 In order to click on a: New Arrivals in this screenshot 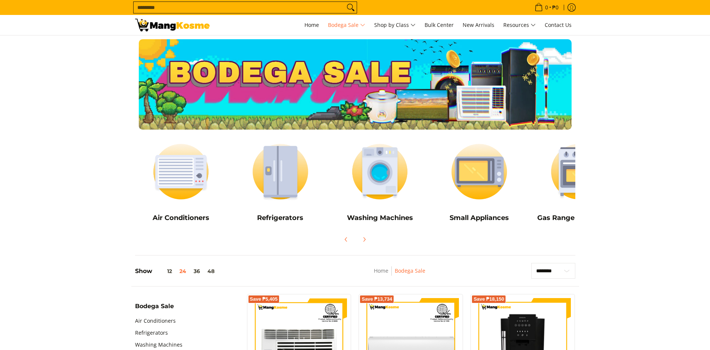, I will do `click(478, 25)`.